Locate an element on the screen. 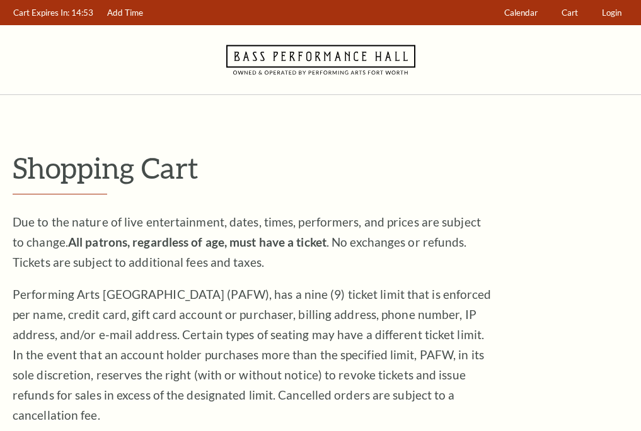  span: Cart Expires In: is located at coordinates (41, 13).